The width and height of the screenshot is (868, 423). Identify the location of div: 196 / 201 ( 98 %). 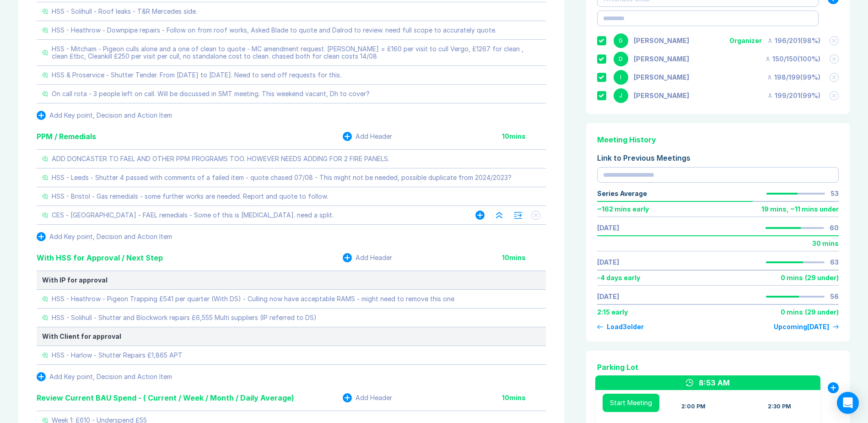
(794, 41).